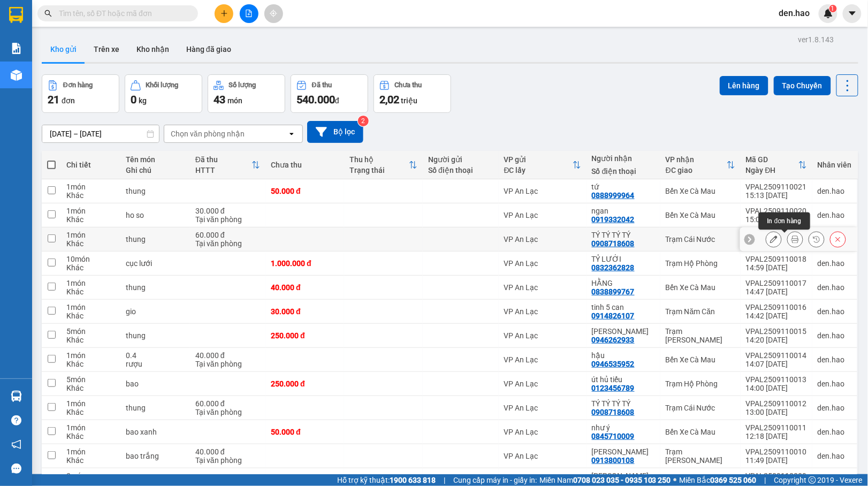 This screenshot has height=486, width=868. I want to click on span: Miền Bắc, so click(719, 480).